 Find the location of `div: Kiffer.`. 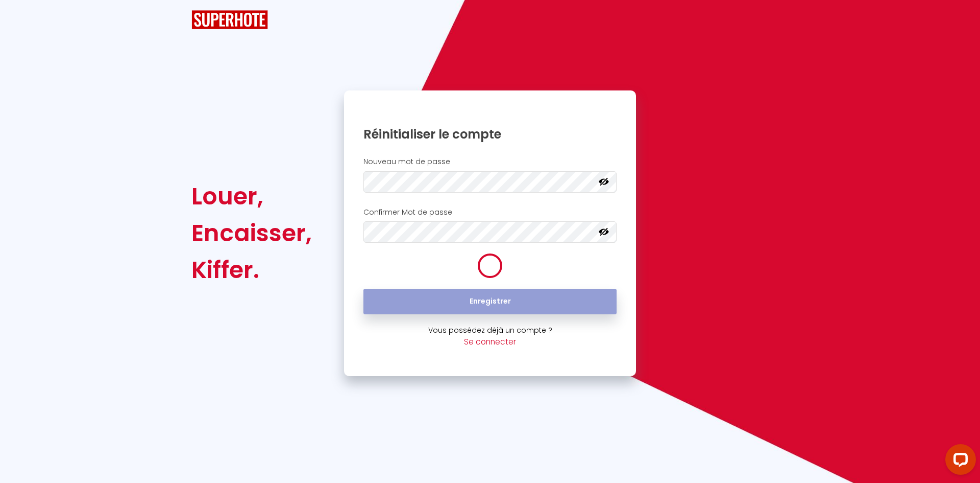

div: Kiffer. is located at coordinates (252, 270).